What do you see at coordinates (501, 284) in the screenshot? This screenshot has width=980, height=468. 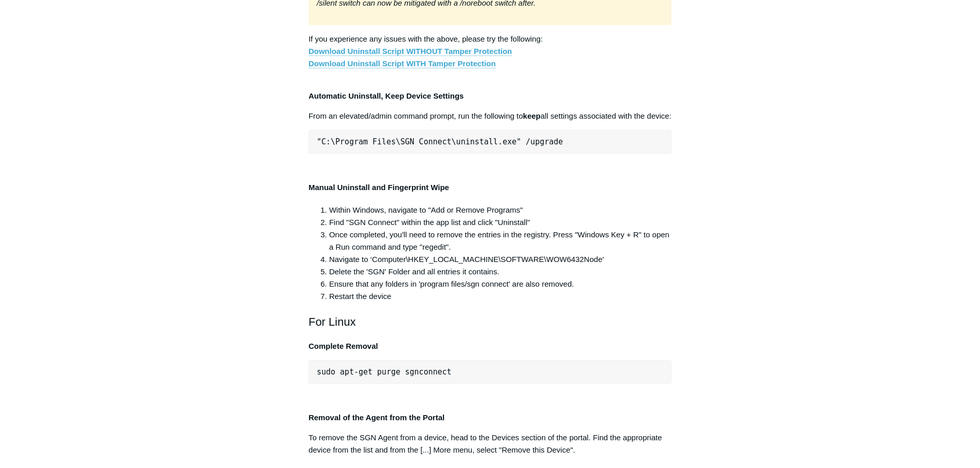 I see `li: Ensure that any folders in 'program files/sgn connect' are also removed.` at bounding box center [501, 284].